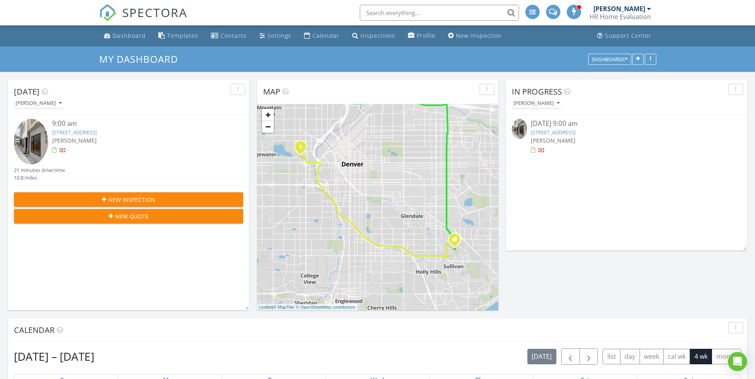 The width and height of the screenshot is (755, 379). Describe the element at coordinates (325, 307) in the screenshot. I see `a: © OpenStreetMap contributors` at that location.